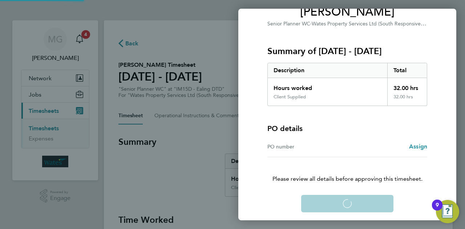  Describe the element at coordinates (437, 210) in the screenshot. I see `div: 9` at that location.